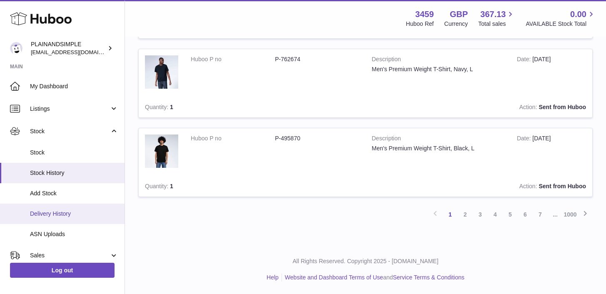 Image resolution: width=606 pixels, height=294 pixels. What do you see at coordinates (459, 14) in the screenshot?
I see `strong: GBP` at bounding box center [459, 14].